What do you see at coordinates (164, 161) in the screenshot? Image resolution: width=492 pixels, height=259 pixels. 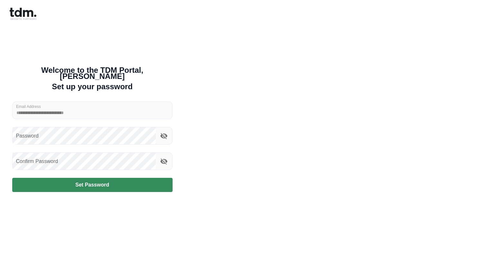 I see `button: toggle confirm password visibility` at bounding box center [164, 161].